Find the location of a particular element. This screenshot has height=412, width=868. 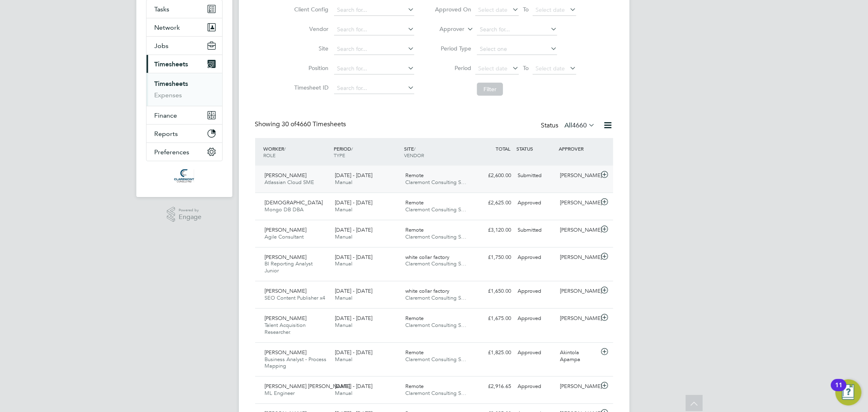

label: Approved On is located at coordinates (453, 9).